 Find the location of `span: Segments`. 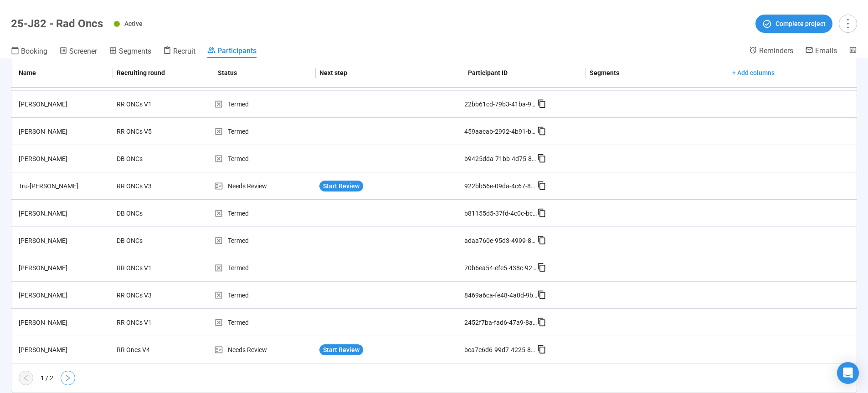

span: Segments is located at coordinates (135, 51).